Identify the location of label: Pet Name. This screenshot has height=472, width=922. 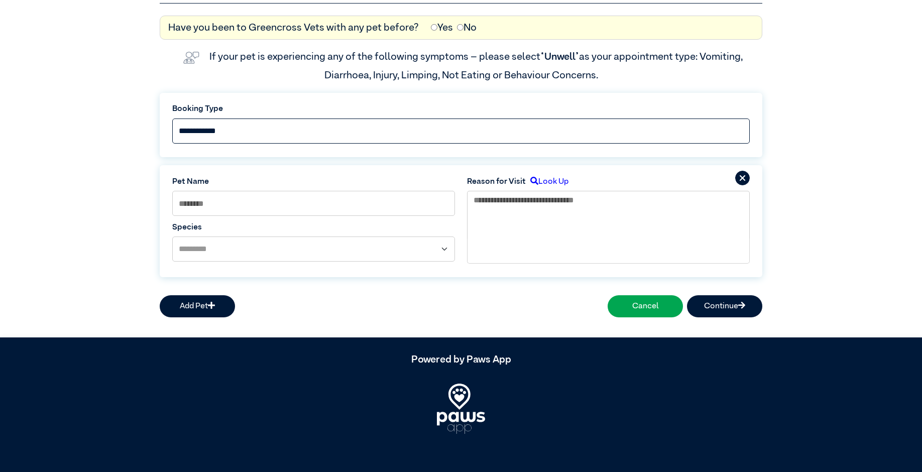
(313, 182).